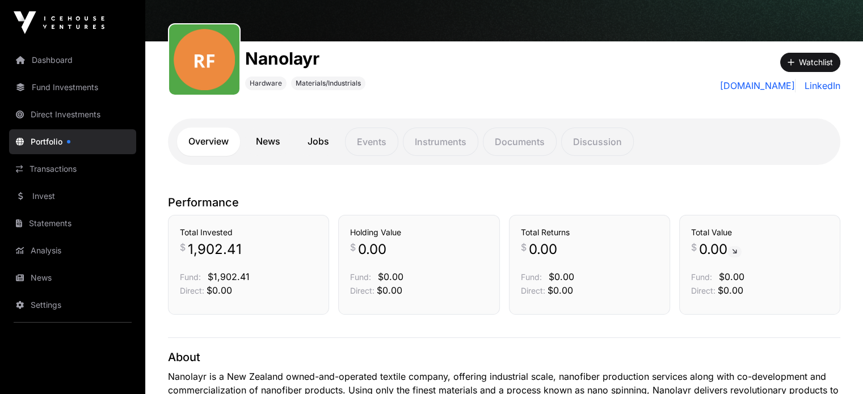  I want to click on p: Events, so click(372, 142).